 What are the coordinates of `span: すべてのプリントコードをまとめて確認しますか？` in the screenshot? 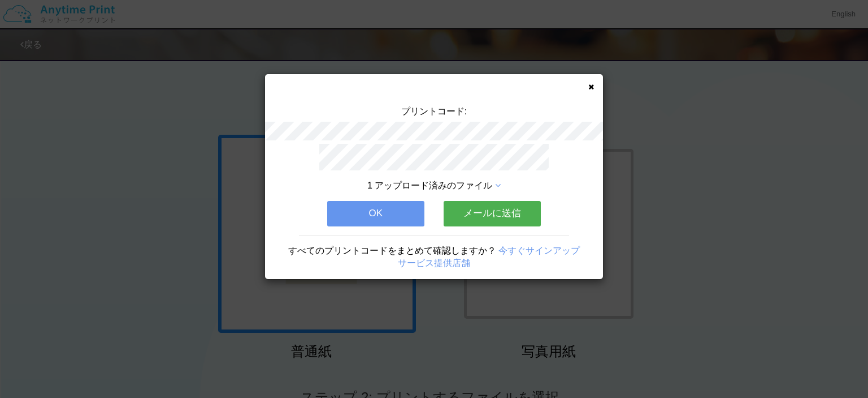 It's located at (392, 250).